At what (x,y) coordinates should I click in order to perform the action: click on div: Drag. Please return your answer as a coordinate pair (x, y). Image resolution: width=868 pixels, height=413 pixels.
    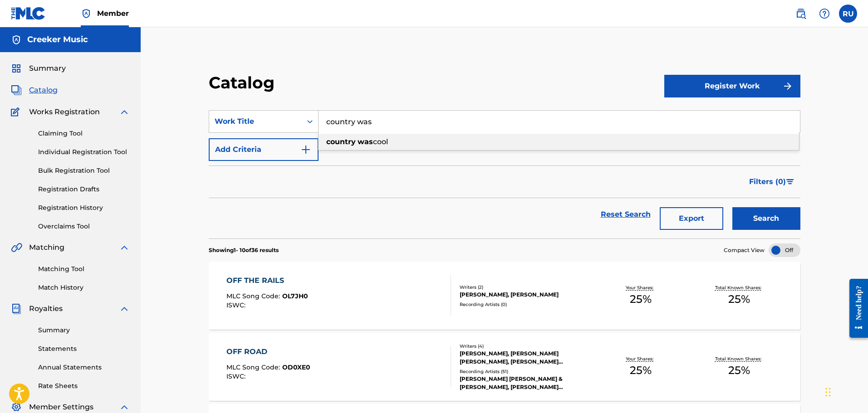
    Looking at the image, I should click on (828, 393).